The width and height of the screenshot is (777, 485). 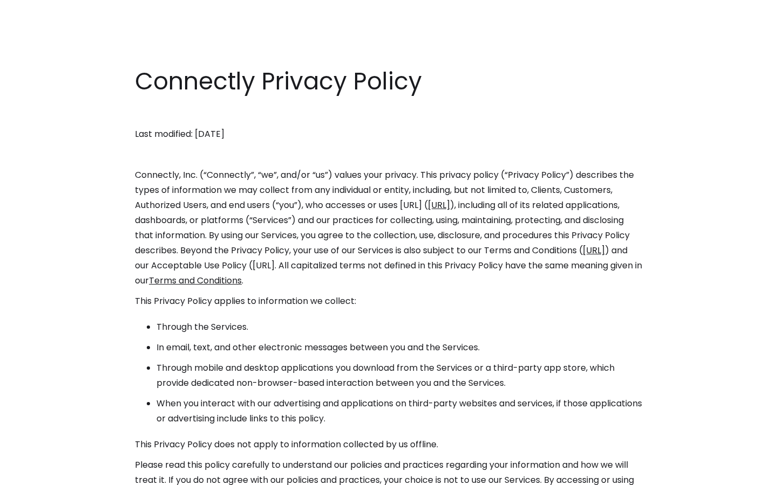 What do you see at coordinates (388, 81) in the screenshot?
I see `h1: Connectly Privacy Policy` at bounding box center [388, 81].